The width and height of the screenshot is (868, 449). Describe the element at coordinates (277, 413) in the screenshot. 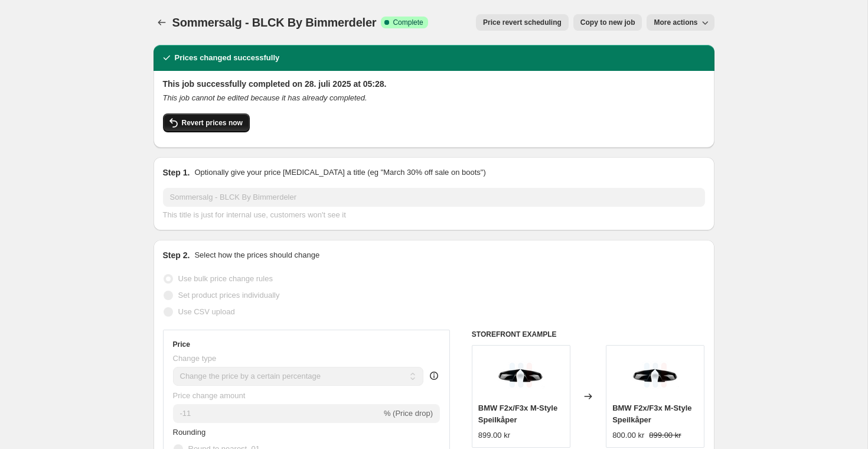

I see `input: -15` at that location.